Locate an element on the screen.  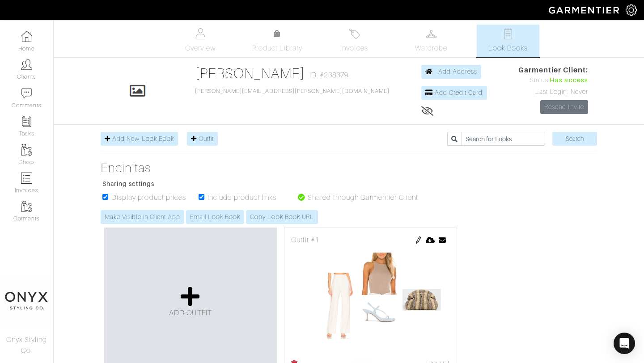
a: ADD OUTFIT is located at coordinates (191, 302).